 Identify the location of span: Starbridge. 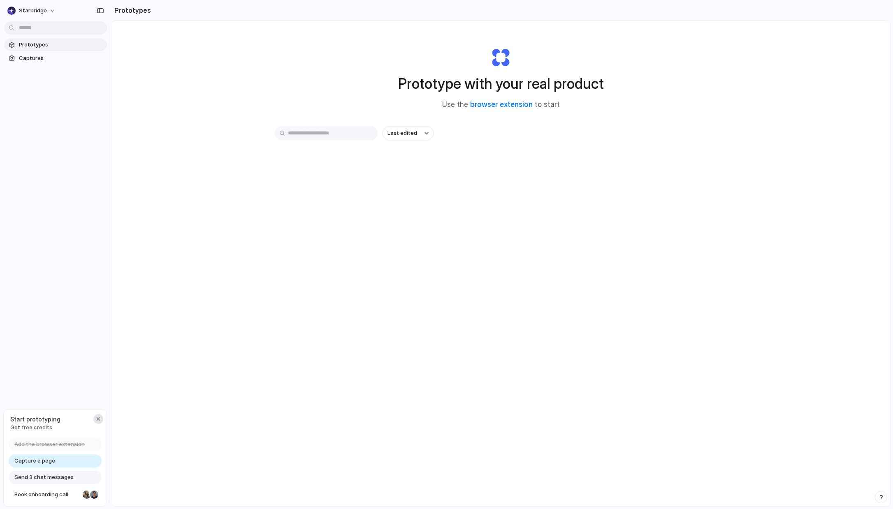
(33, 11).